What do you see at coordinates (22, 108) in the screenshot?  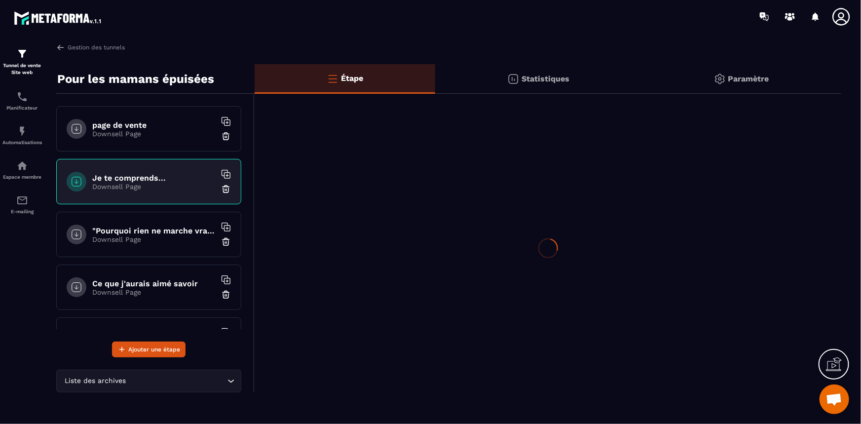 I see `p: Planificateur` at bounding box center [22, 108].